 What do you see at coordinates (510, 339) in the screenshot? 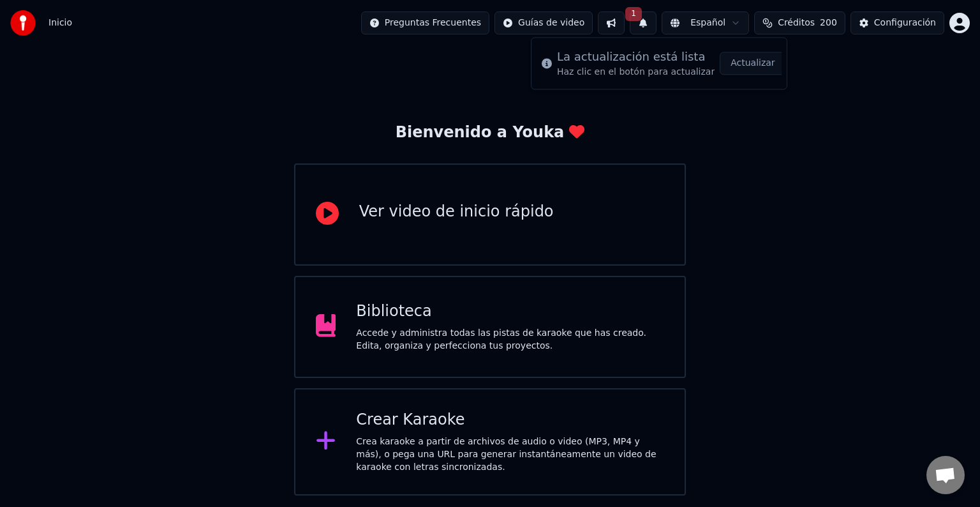
I see `div: Accede y administra todas las pistas de karaoke que has creado. Edita, organiza y perfecciona tus...` at bounding box center [510, 339].